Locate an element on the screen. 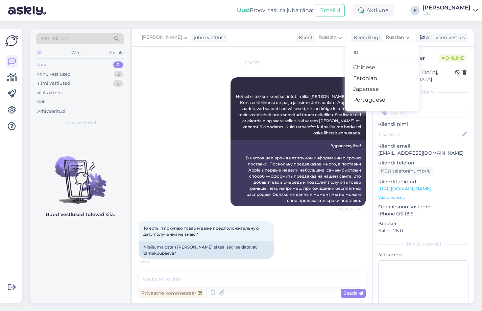  div: Tiimi vestlused is located at coordinates (54, 83).